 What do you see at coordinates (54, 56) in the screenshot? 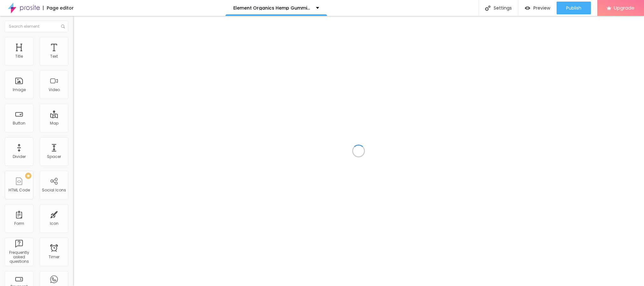
I see `div: Text` at bounding box center [54, 56].